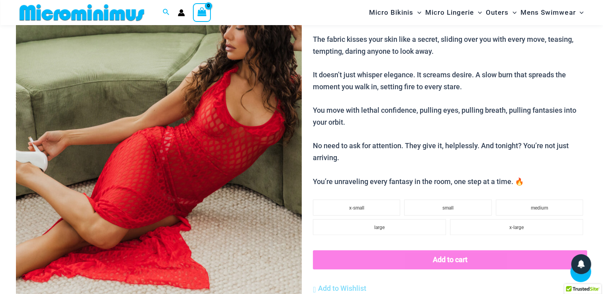  Describe the element at coordinates (552, 12) in the screenshot. I see `a: Mens SwimwearMenu ToggleMenu Toggle` at that location.